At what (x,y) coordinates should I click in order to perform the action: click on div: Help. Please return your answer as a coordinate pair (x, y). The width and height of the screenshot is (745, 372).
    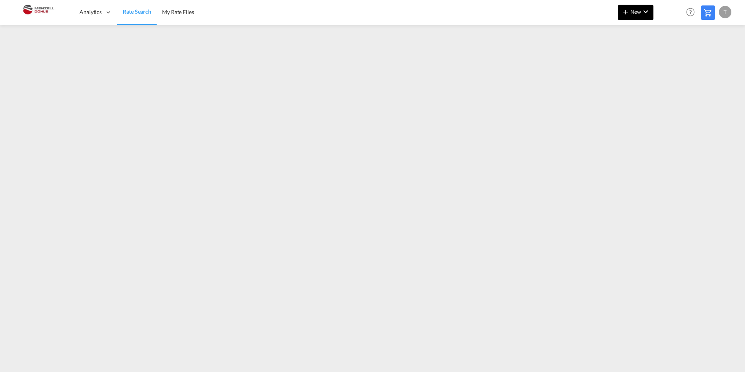
    Looking at the image, I should click on (692, 12).